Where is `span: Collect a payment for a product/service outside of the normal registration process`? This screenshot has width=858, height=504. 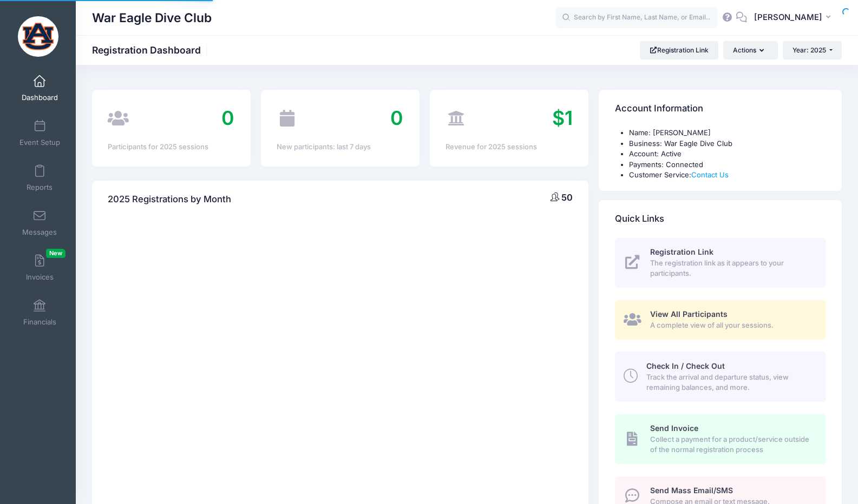 span: Collect a payment for a product/service outside of the normal registration process is located at coordinates (732, 445).